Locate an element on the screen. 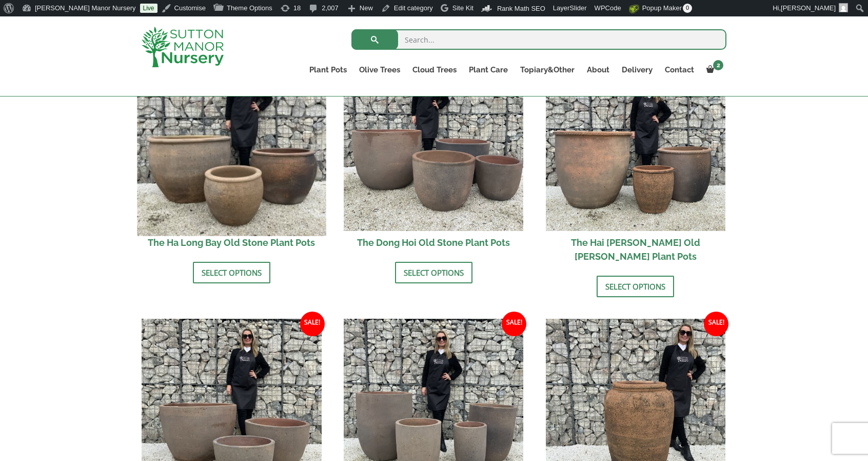  a: Topiary&Other is located at coordinates (547, 70).